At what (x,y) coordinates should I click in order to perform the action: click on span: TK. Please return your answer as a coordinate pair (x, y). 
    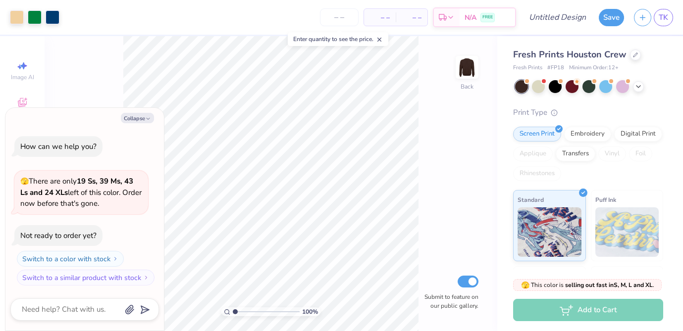
    Looking at the image, I should click on (663, 17).